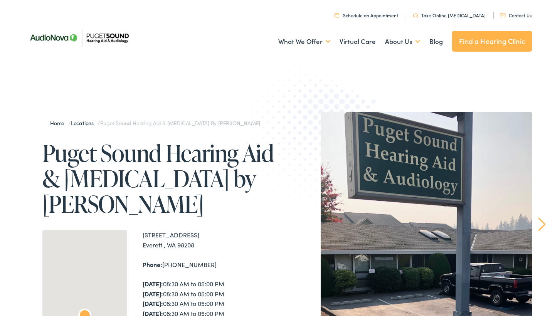  Describe the element at coordinates (366, 15) in the screenshot. I see `a: Schedule an Appointment` at that location.